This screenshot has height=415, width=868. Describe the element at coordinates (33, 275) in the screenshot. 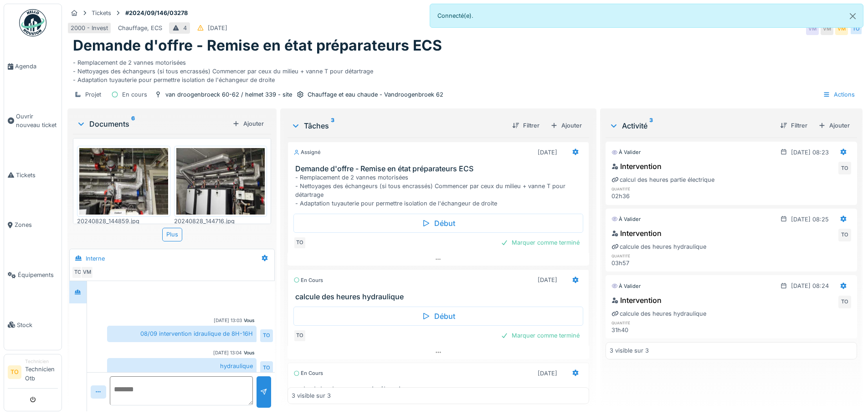

I see `a: Équipements` at that location.